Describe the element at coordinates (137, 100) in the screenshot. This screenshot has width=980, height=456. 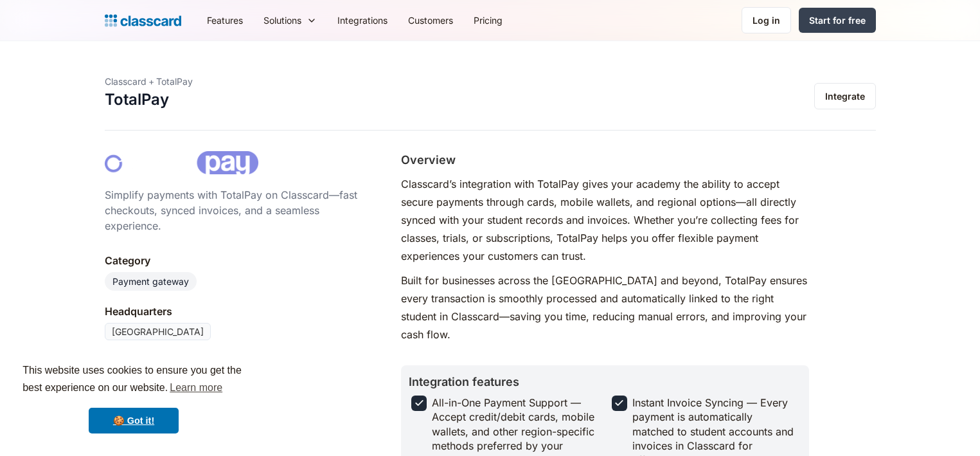
I see `h1: TotalPay` at that location.